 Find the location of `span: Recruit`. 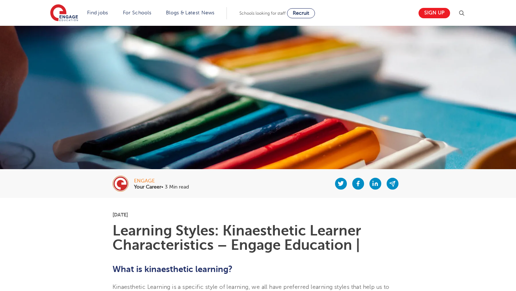

span: Recruit is located at coordinates (301, 13).